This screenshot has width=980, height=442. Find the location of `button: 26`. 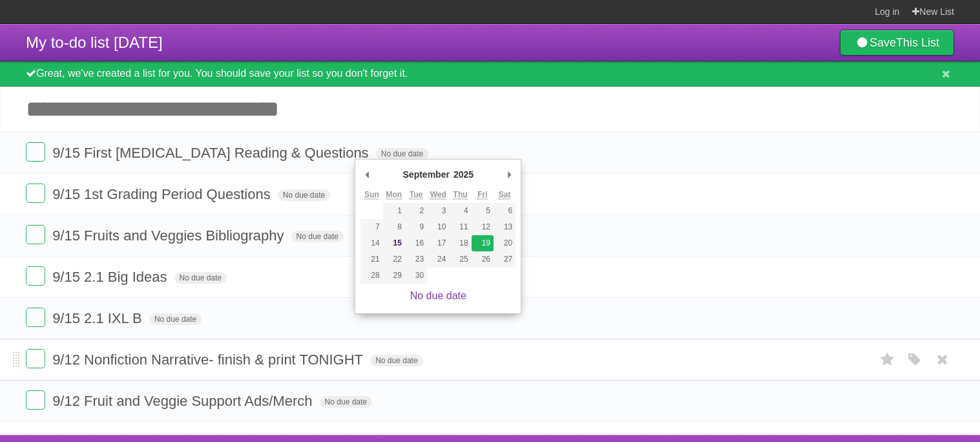

button: 26 is located at coordinates (483, 260).